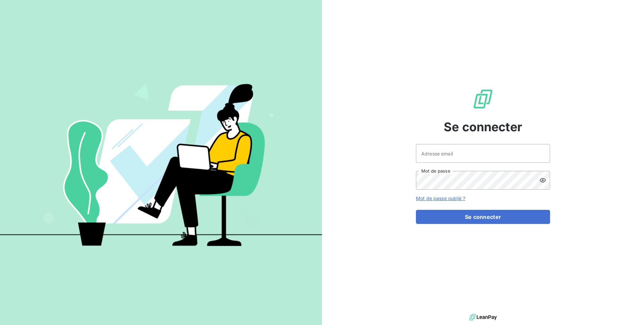 This screenshot has height=325, width=644. Describe the element at coordinates (440, 198) in the screenshot. I see `a: Mot de passe oublié ?` at that location.